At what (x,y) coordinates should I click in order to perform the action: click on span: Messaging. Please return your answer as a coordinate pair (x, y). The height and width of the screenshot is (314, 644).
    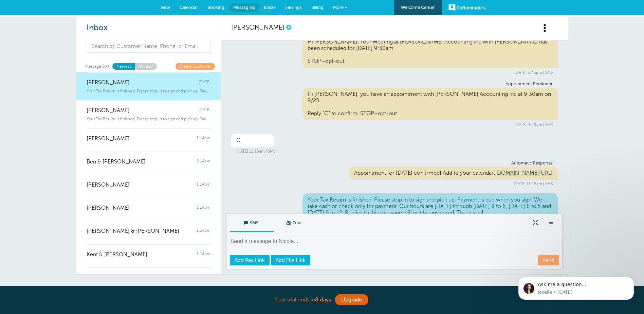
    Looking at the image, I should click on (244, 7).